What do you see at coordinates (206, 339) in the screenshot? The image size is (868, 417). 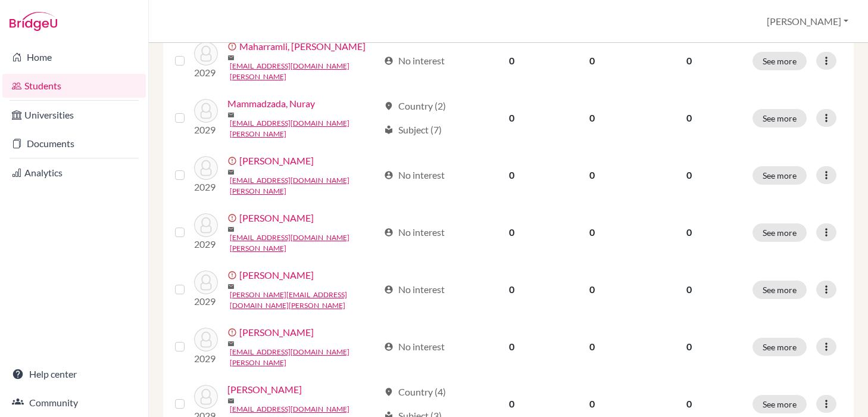 I see `img: Nakhjavani, Daniel` at bounding box center [206, 339].